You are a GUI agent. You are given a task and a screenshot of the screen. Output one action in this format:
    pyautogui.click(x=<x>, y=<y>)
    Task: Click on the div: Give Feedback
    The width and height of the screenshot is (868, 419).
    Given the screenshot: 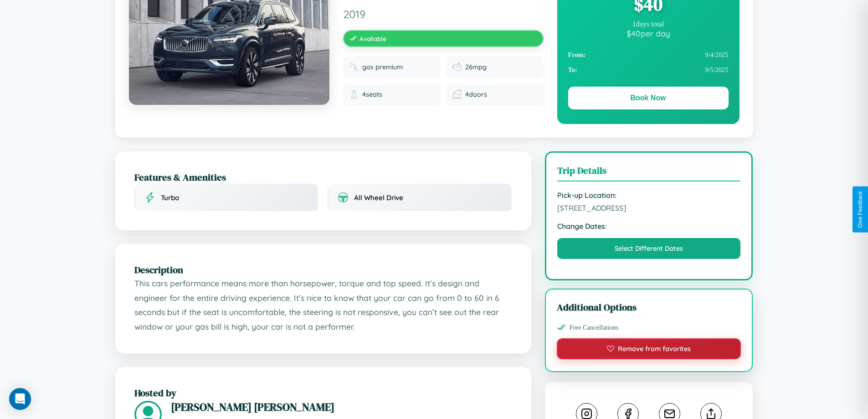 What is the action you would take?
    pyautogui.click(x=860, y=209)
    